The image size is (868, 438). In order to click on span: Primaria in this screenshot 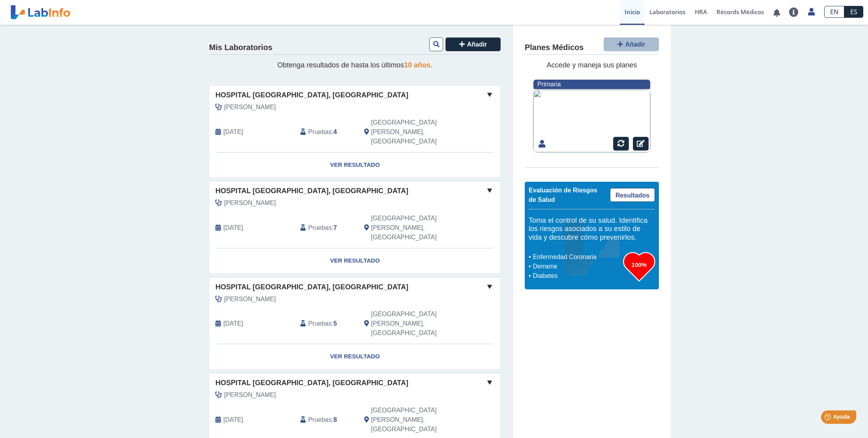, I will do `click(549, 84)`.